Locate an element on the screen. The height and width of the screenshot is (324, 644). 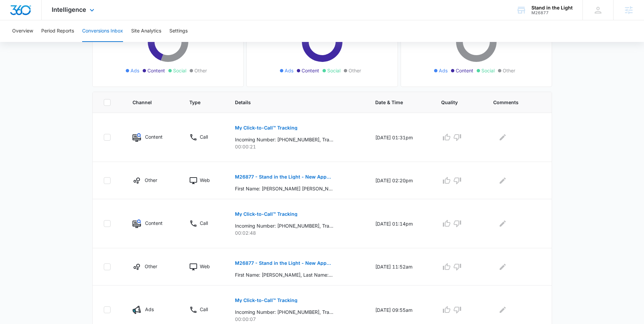
span: Type is located at coordinates (199, 102).